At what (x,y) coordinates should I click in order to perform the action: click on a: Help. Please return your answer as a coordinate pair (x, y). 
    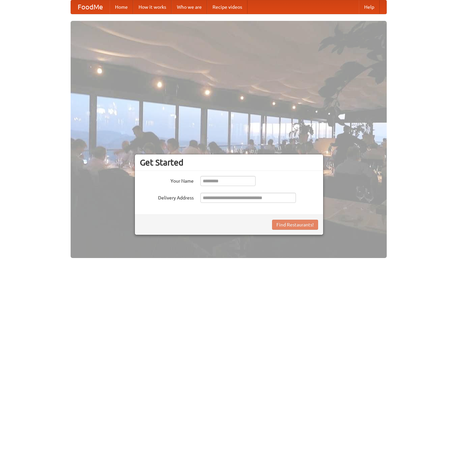
    Looking at the image, I should click on (369, 7).